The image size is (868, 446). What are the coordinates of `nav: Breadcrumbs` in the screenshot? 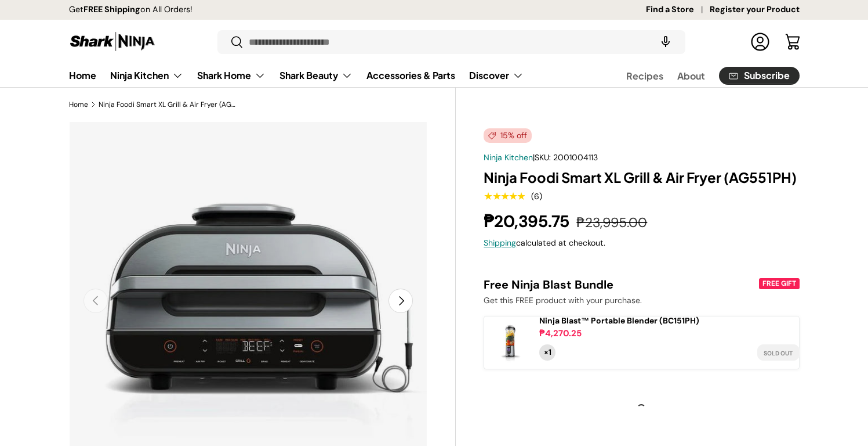 It's located at (263, 104).